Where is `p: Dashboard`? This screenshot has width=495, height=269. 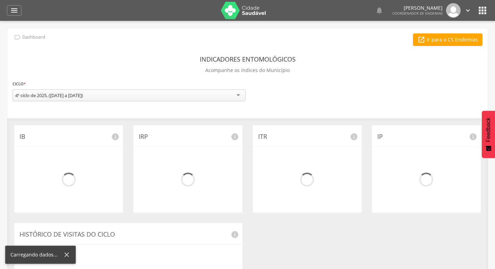
p: Dashboard is located at coordinates (34, 37).